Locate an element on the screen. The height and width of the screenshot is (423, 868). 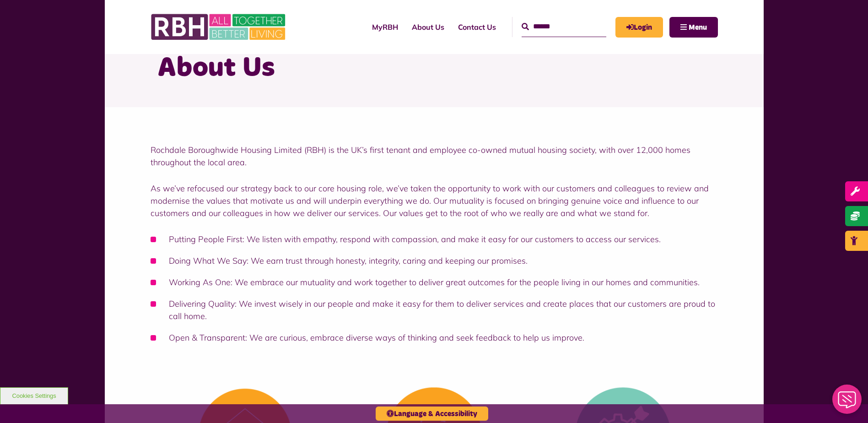
p: As we’ve refocused our strategy back to our core housing role, we’ve taken the opportunity to wor... is located at coordinates (434, 201).